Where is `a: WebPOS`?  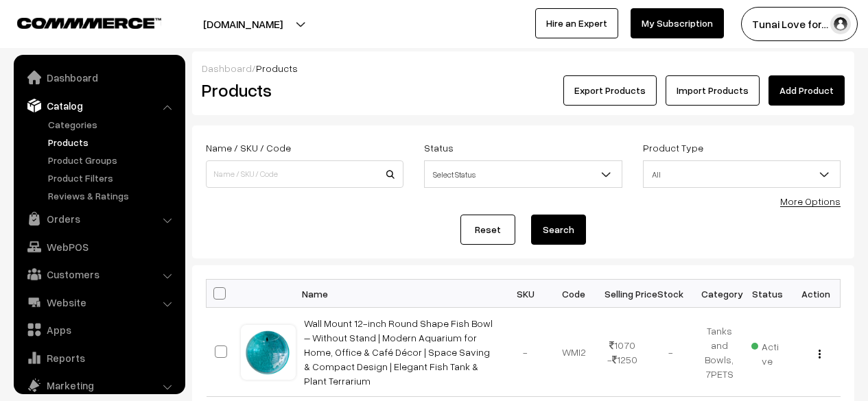
a: WebPOS is located at coordinates (99, 247).